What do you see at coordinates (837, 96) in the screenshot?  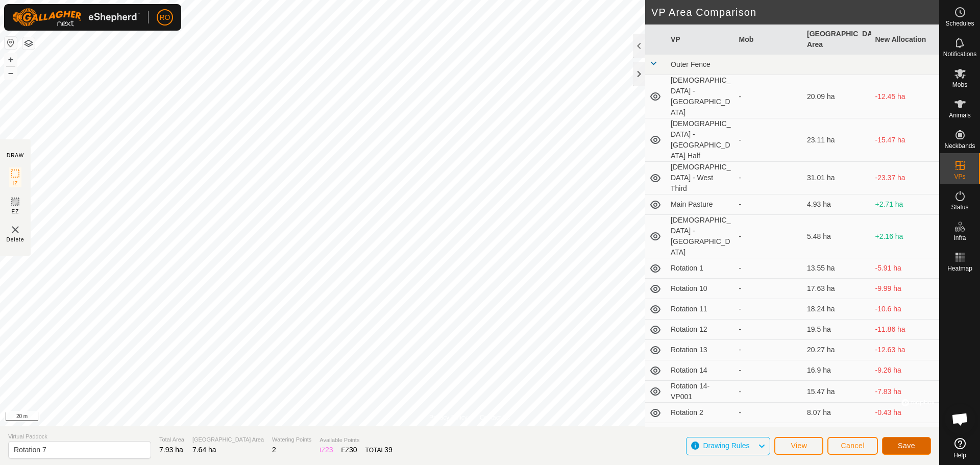 I see `td: 20.09 ha` at bounding box center [837, 96].